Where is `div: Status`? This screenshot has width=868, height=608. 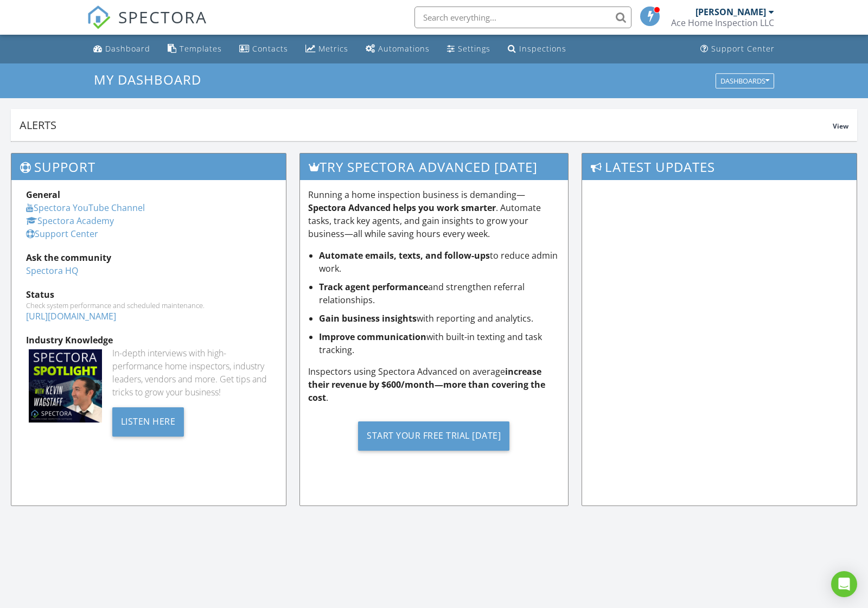 div: Status is located at coordinates (149, 295).